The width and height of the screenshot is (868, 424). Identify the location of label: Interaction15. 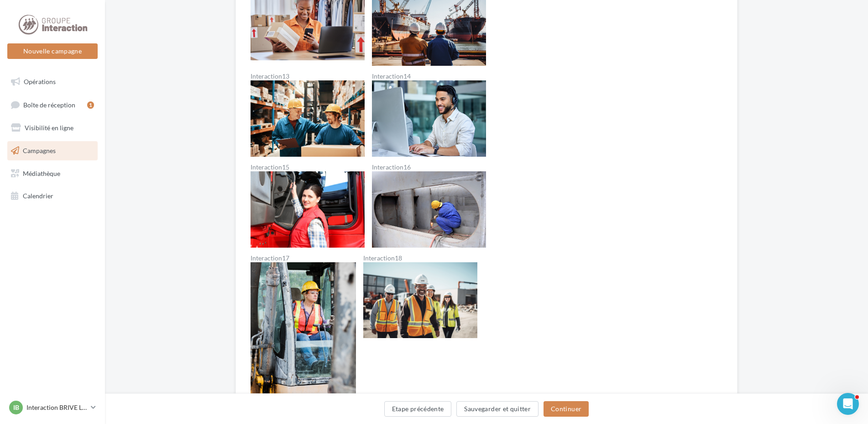
(308, 167).